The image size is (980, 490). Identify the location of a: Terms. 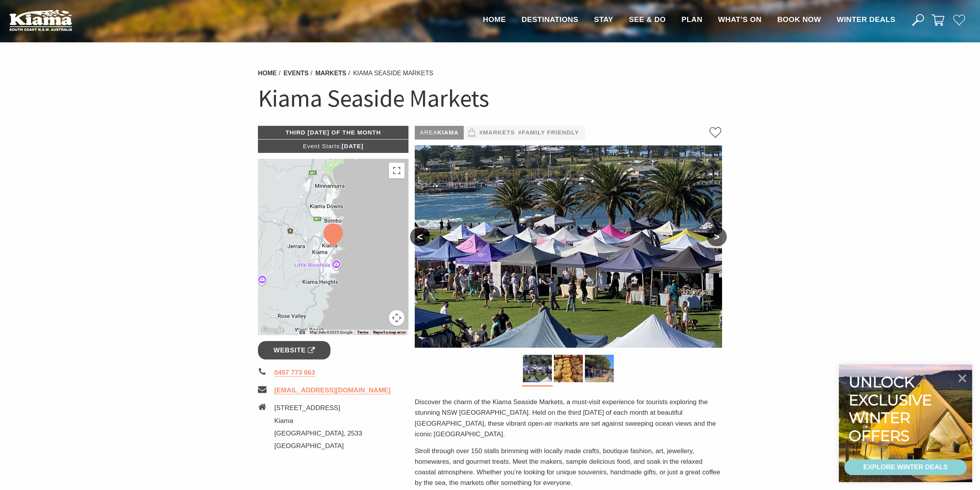
(363, 332).